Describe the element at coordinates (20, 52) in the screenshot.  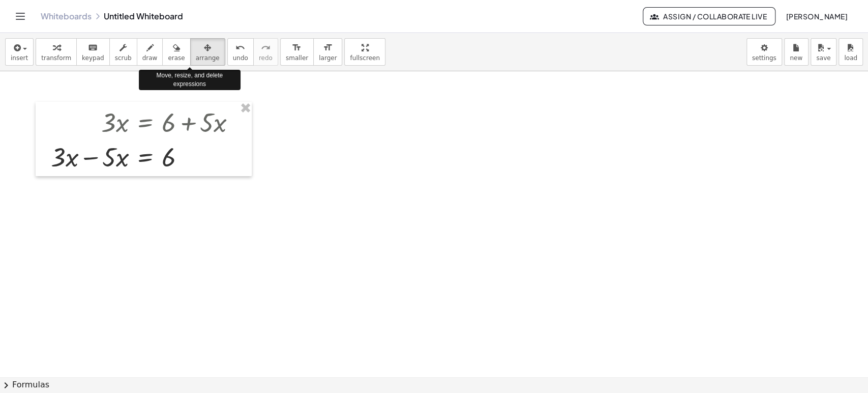
I see `button: insert` at that location.